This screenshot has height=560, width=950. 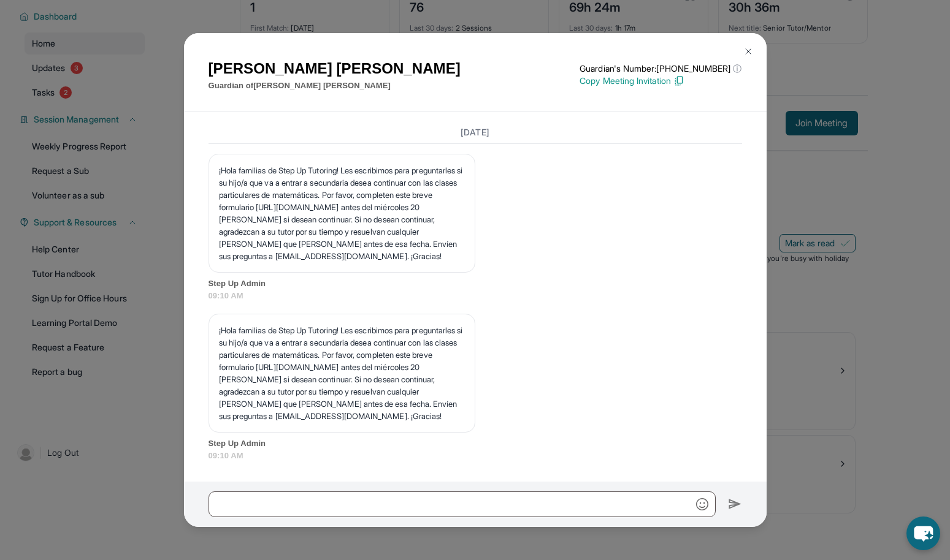 I want to click on img: Copy Icon, so click(x=679, y=81).